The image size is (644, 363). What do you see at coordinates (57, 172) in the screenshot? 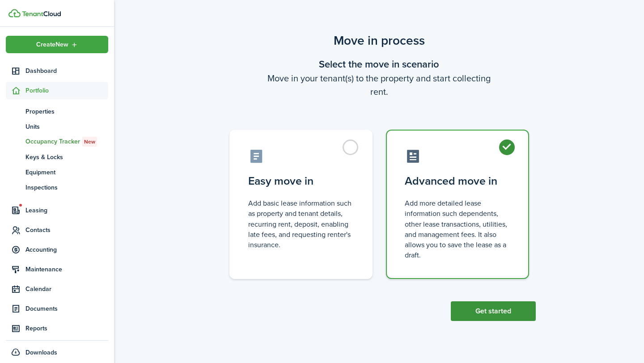
I see `a: Equipment` at bounding box center [57, 172].